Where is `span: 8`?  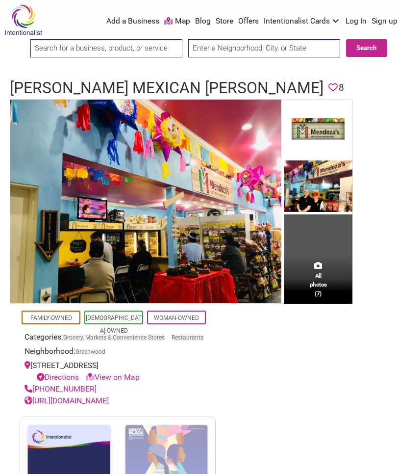
span: 8 is located at coordinates (341, 88).